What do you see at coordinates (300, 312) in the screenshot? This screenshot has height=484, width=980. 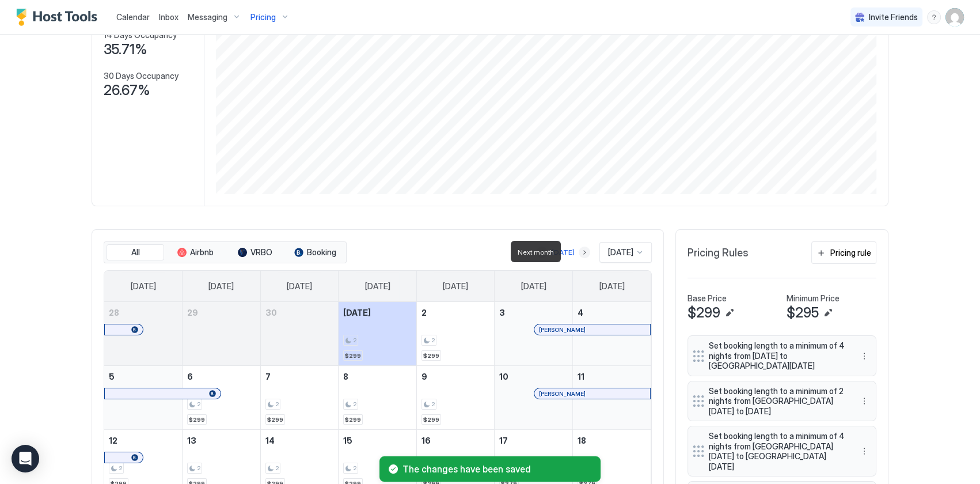 I see `a: September 30, 2025` at bounding box center [300, 312].